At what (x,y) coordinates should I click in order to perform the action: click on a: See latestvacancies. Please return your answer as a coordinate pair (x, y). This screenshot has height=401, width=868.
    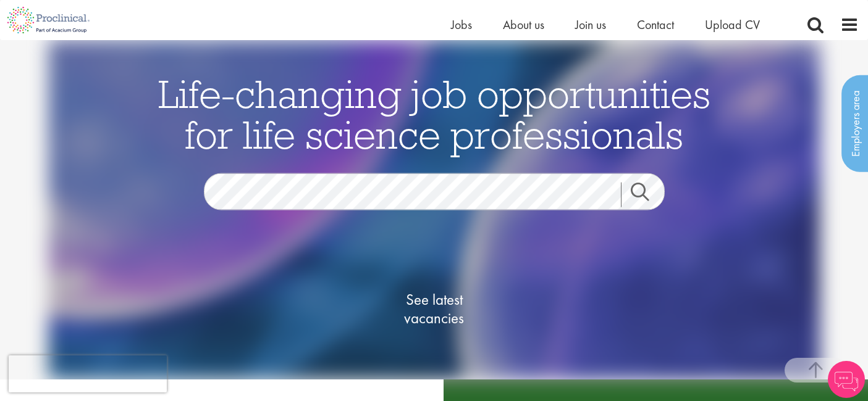
    Looking at the image, I should click on (434, 308).